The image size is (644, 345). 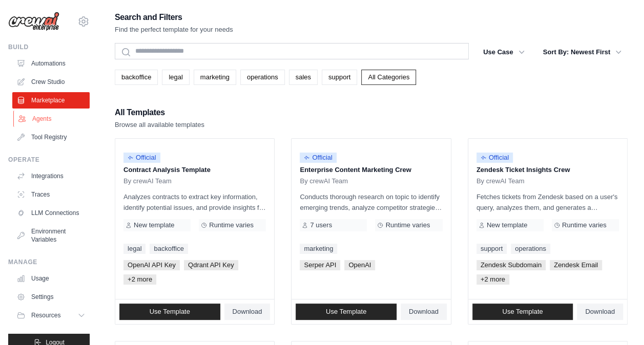 What do you see at coordinates (547, 202) in the screenshot?
I see `p: Fetches tickets from Zendesk based on a user's query, analyzes them, and generates a summary. Out...` at bounding box center [547, 202].